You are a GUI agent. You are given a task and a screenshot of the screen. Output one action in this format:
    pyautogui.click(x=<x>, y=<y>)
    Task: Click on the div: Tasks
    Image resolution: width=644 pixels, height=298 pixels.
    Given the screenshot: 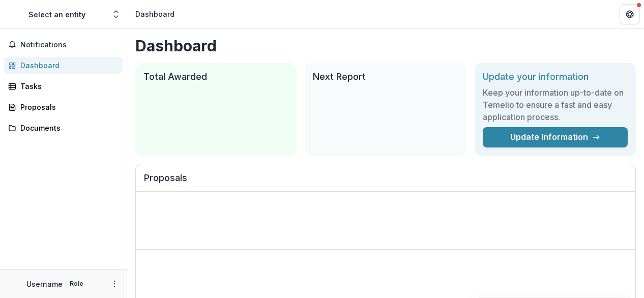 What is the action you would take?
    pyautogui.click(x=67, y=86)
    